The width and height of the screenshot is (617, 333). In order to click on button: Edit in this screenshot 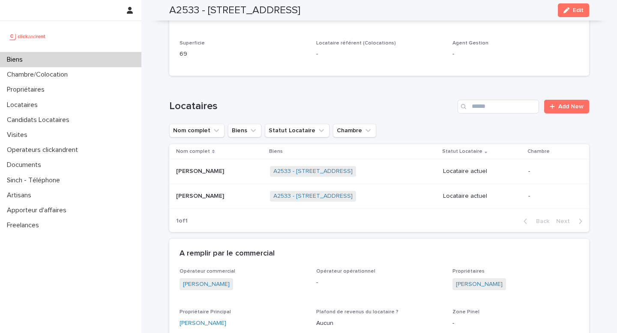, I will do `click(573, 10)`.